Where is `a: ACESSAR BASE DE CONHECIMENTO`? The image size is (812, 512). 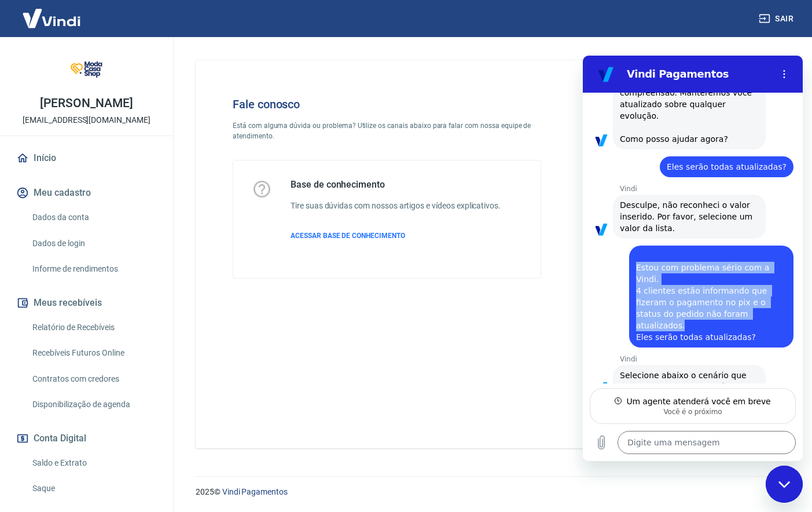 a: ACESSAR BASE DE CONHECIMENTO is located at coordinates (395, 235).